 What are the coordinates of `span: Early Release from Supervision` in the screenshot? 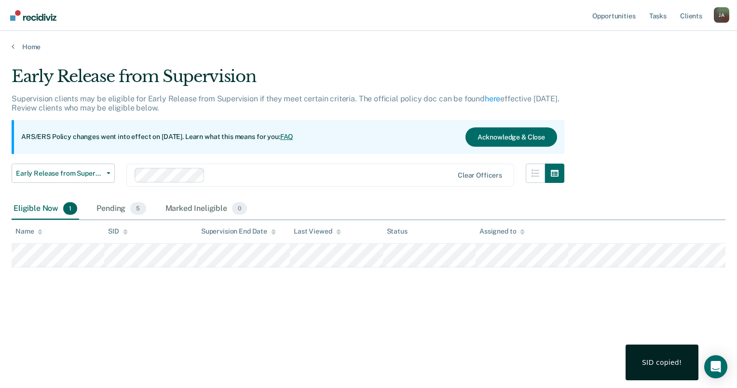 It's located at (59, 173).